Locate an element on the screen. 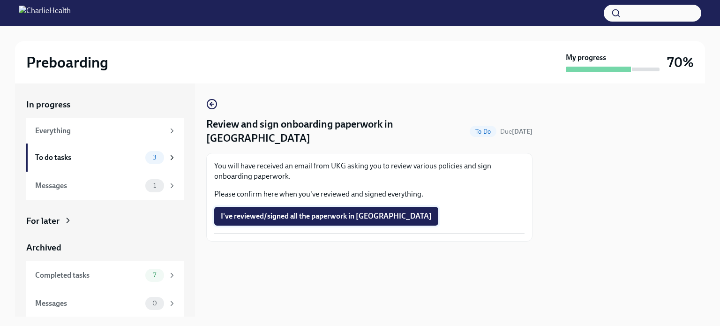 This screenshot has width=720, height=326. div: For later is located at coordinates (43, 221).